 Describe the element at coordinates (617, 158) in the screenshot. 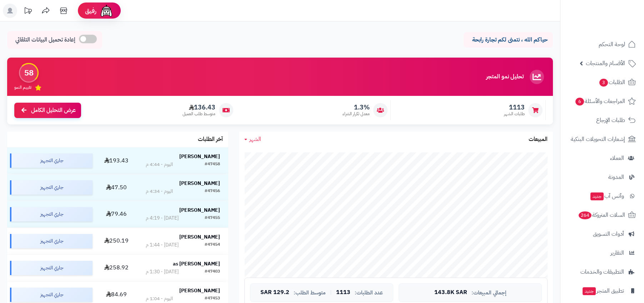

I see `span: العملاء` at that location.